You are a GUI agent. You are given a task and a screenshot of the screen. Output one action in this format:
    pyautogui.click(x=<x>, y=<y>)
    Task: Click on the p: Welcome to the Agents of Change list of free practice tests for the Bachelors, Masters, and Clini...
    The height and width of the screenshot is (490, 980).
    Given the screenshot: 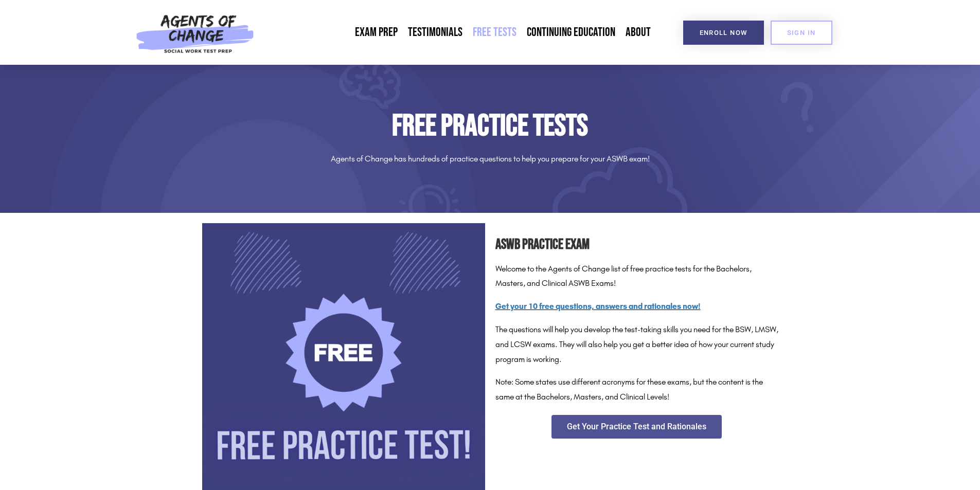 What is the action you would take?
    pyautogui.click(x=637, y=276)
    